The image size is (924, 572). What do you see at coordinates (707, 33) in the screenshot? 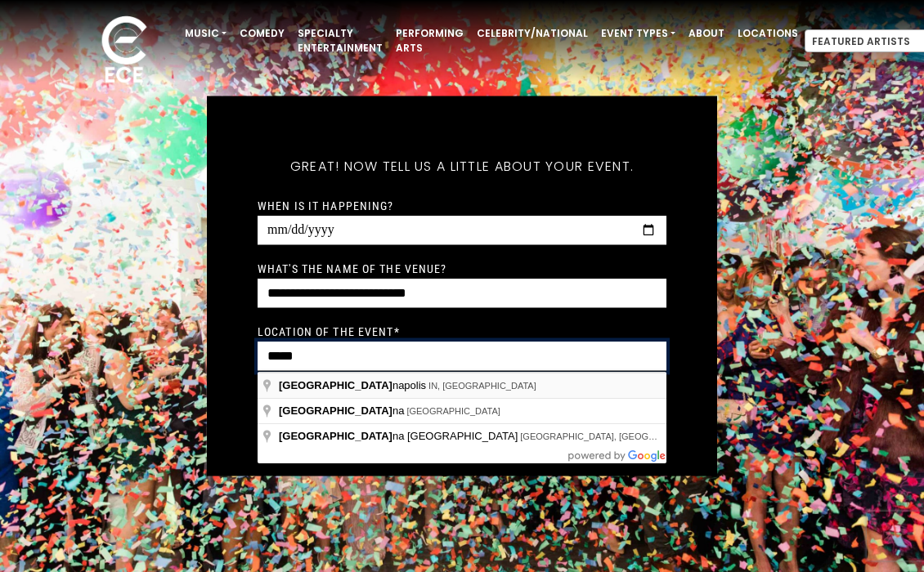
I see `a: About` at bounding box center [707, 33].